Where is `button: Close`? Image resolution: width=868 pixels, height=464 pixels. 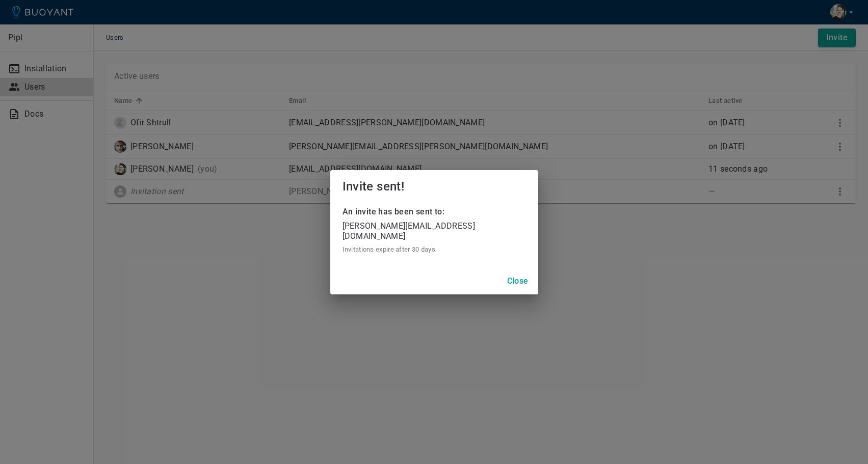 button: Close is located at coordinates (518, 281).